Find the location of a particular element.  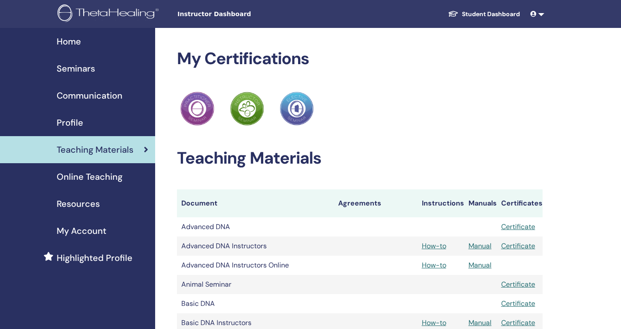

span: Instructor Dashboard is located at coordinates (243, 14).